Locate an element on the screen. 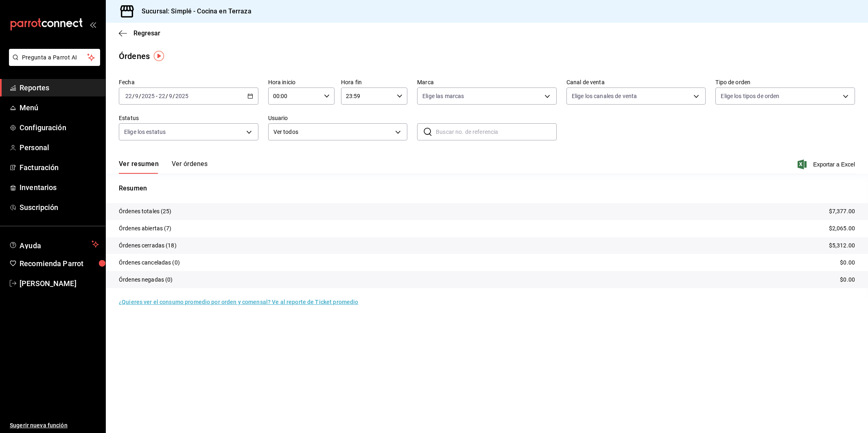  label: Fecha is located at coordinates (188, 82).